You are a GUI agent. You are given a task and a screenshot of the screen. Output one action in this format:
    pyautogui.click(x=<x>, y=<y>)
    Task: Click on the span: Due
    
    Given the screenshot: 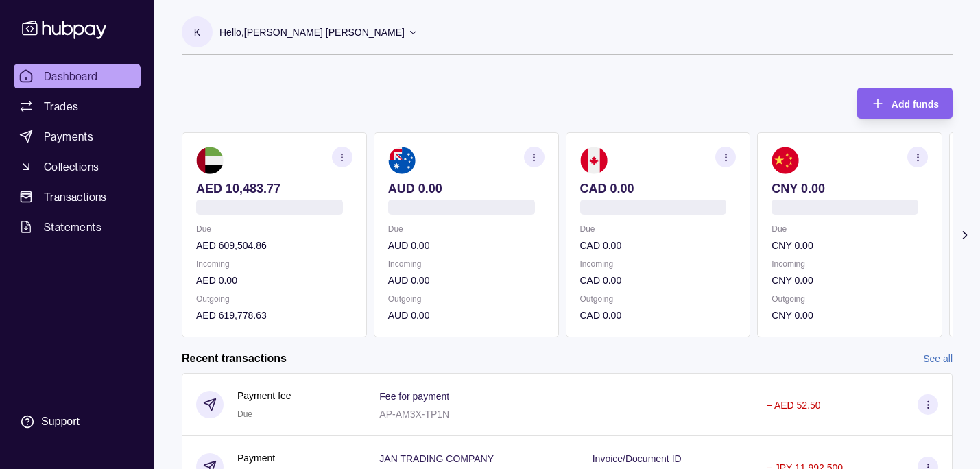 What is the action you would take?
    pyautogui.click(x=245, y=414)
    